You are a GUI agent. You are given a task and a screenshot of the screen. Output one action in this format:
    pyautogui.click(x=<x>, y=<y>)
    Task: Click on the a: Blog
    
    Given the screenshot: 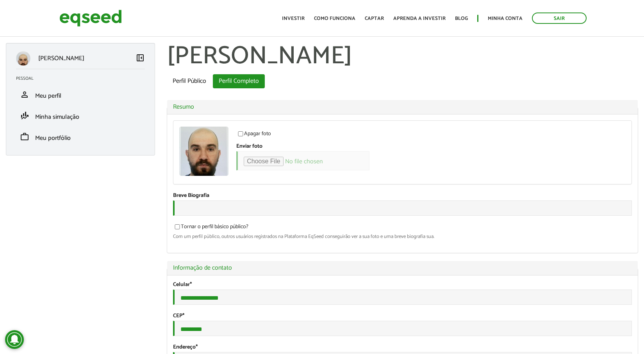 What is the action you would take?
    pyautogui.click(x=462, y=18)
    